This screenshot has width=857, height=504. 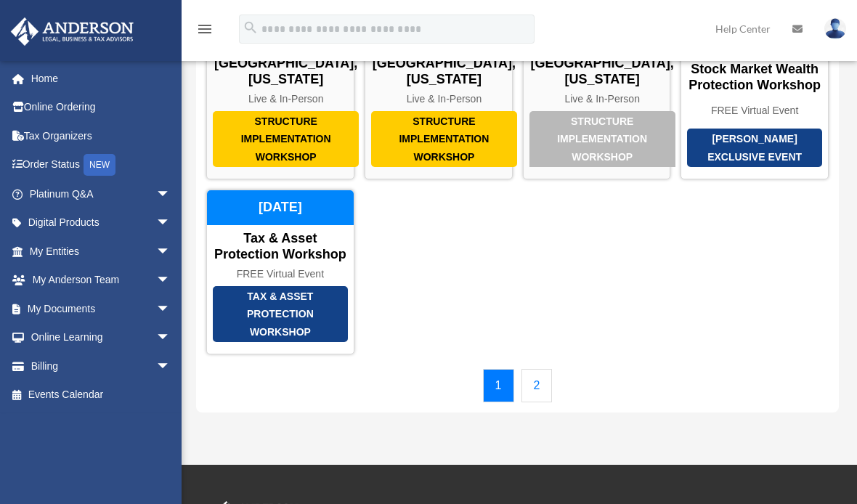 What do you see at coordinates (97, 395) in the screenshot?
I see `a: Events Calendar` at bounding box center [97, 395].